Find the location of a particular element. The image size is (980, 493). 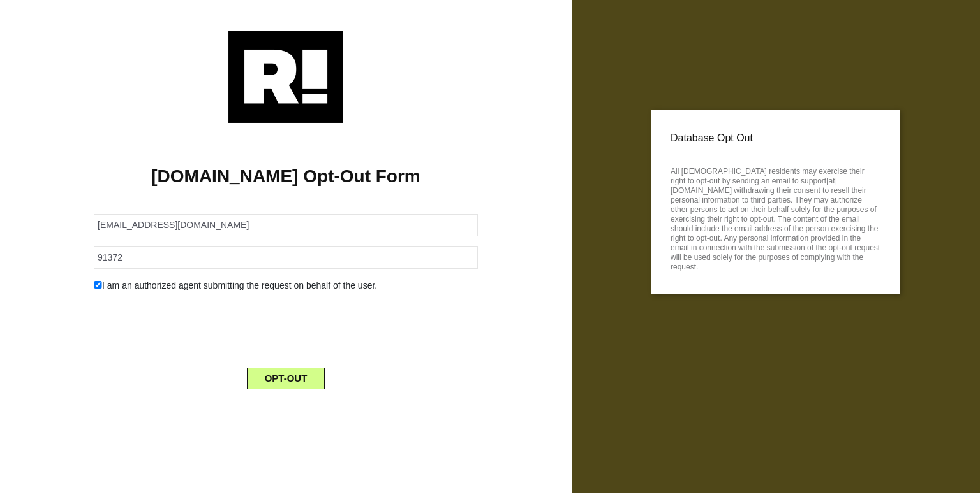

input: Email Address is located at coordinates (286, 225).